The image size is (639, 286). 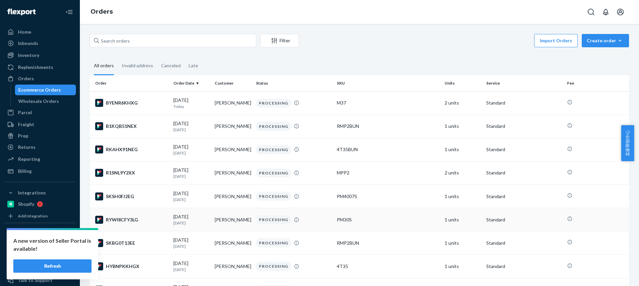 What do you see at coordinates (29, 55) in the screenshot?
I see `div: Inventory` at bounding box center [29, 55].